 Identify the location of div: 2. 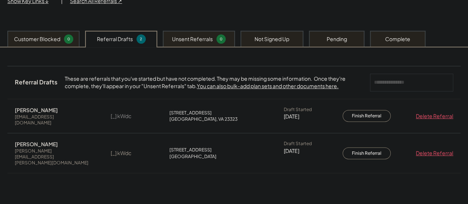
(141, 39).